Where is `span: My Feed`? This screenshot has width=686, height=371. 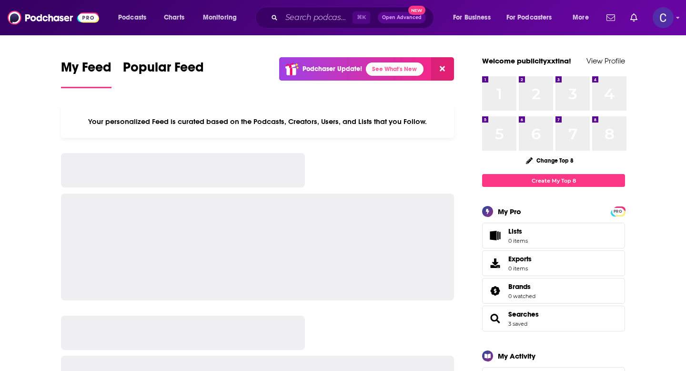
span: My Feed is located at coordinates (86, 70).